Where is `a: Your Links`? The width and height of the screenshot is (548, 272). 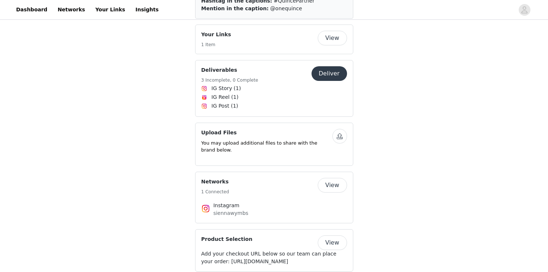 a: Your Links is located at coordinates (110, 10).